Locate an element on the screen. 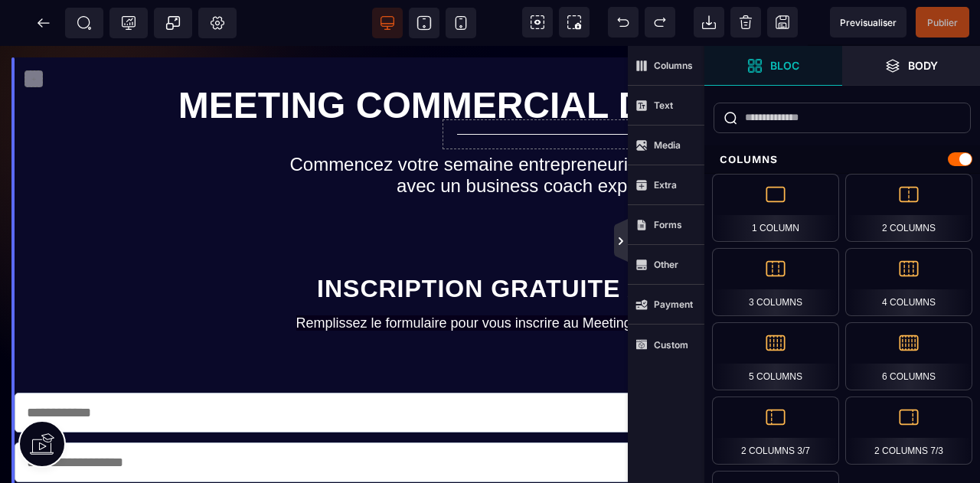 The height and width of the screenshot is (483, 980). div: 6 Columns is located at coordinates (909, 356).